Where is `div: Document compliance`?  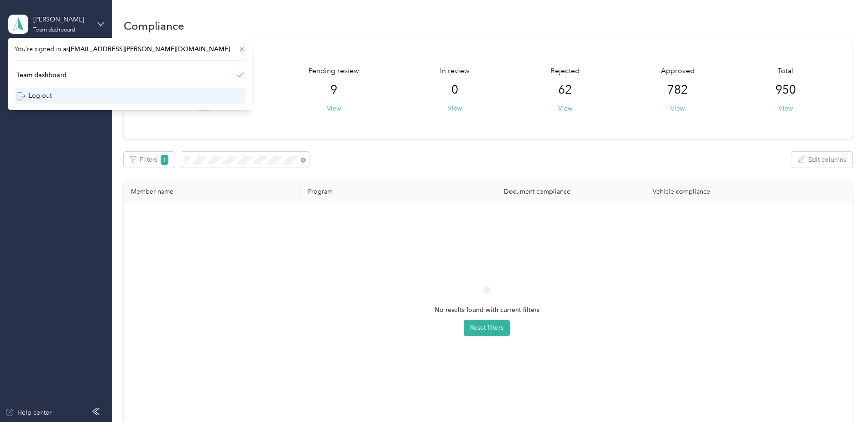
div: Document compliance is located at coordinates (537, 191).